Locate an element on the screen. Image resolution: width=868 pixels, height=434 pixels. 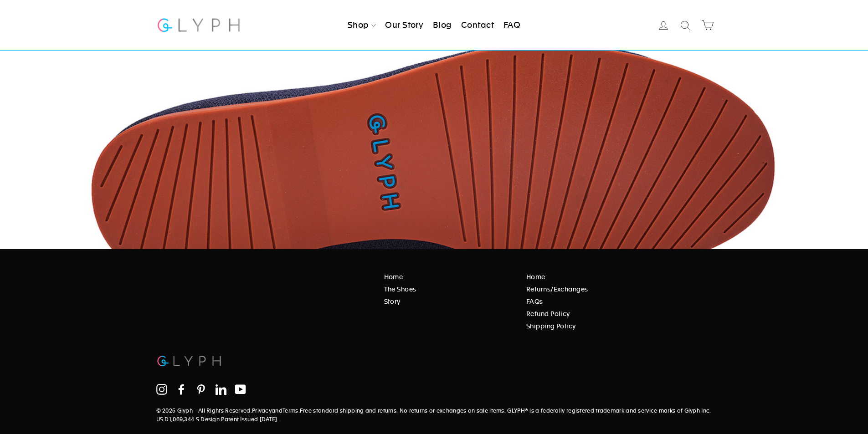
a: Story is located at coordinates (448, 302).